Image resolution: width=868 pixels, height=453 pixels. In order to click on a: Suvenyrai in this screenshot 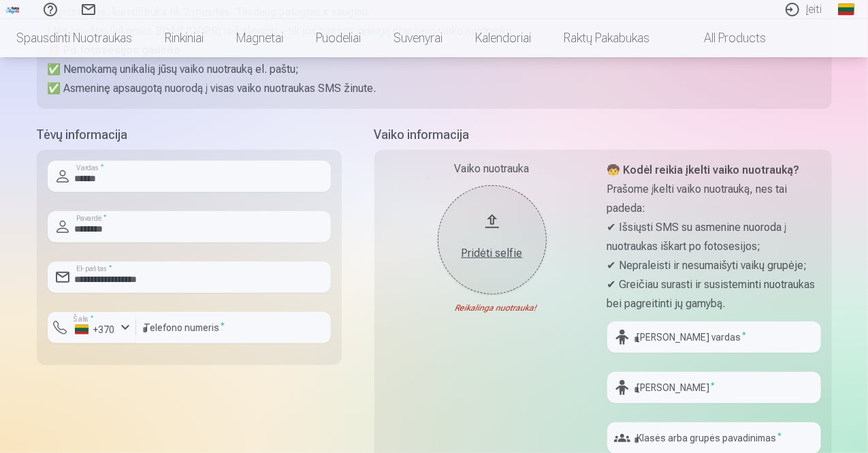, I will do `click(418, 38)`.